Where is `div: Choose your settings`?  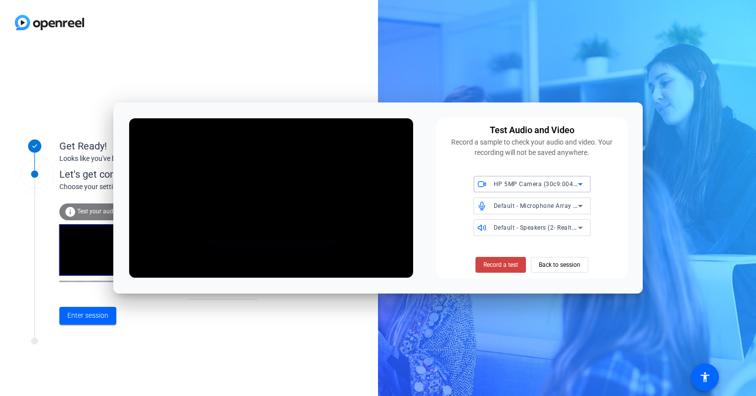 div: Choose your settings is located at coordinates (168, 187).